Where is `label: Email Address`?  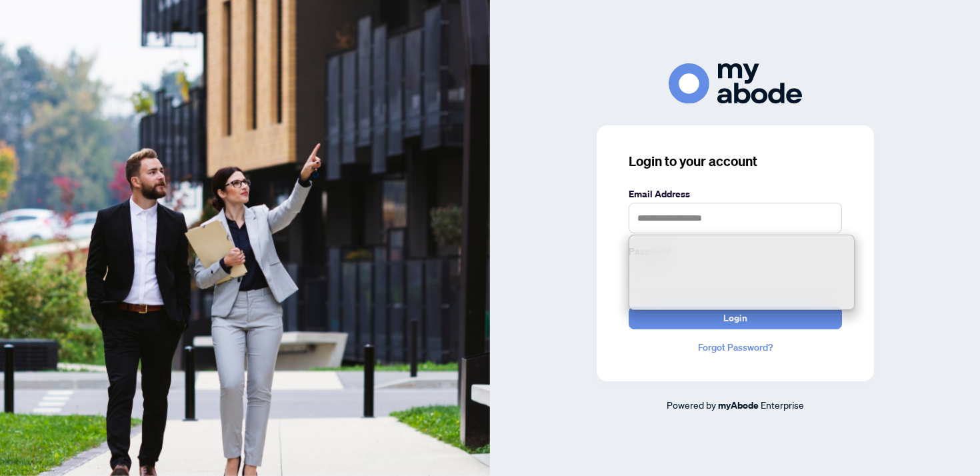 label: Email Address is located at coordinates (735, 194).